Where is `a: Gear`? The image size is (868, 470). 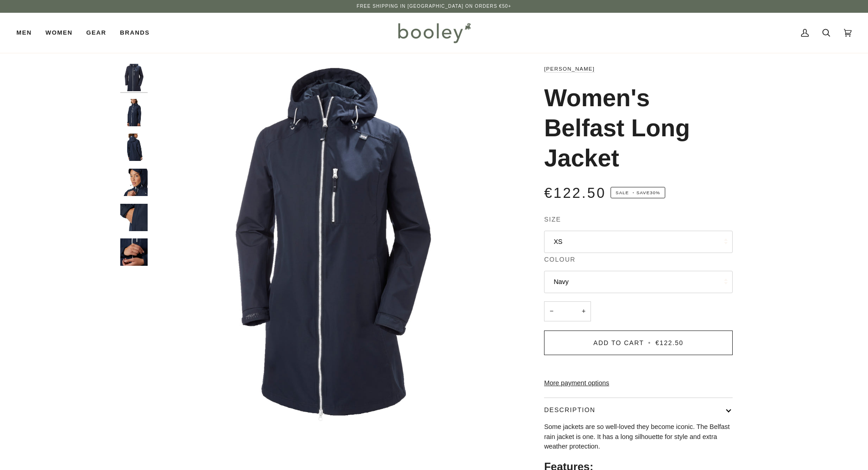 a: Gear is located at coordinates (96, 33).